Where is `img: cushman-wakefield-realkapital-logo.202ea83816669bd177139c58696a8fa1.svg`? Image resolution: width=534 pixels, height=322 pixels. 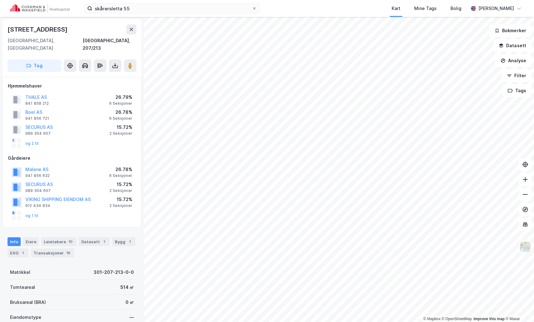 img: cushman-wakefield-realkapital-logo.202ea83816669bd177139c58696a8fa1.svg is located at coordinates (40, 8).